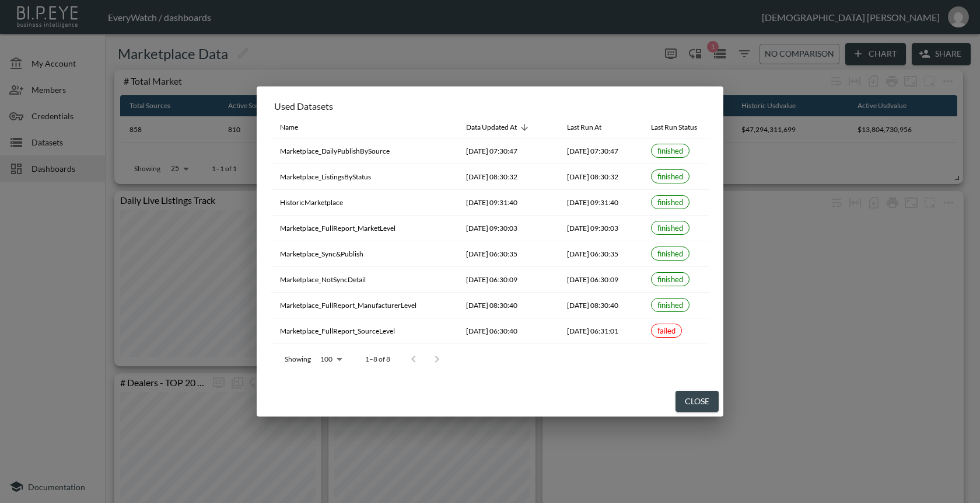 This screenshot has height=503, width=980. Describe the element at coordinates (682, 128) in the screenshot. I see `span: Last Run Status` at that location.